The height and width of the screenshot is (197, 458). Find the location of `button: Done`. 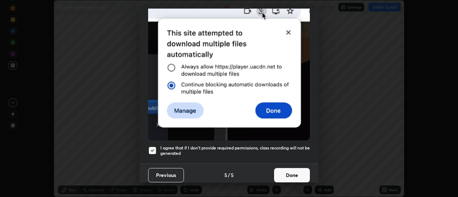

button: Done is located at coordinates (292, 175).